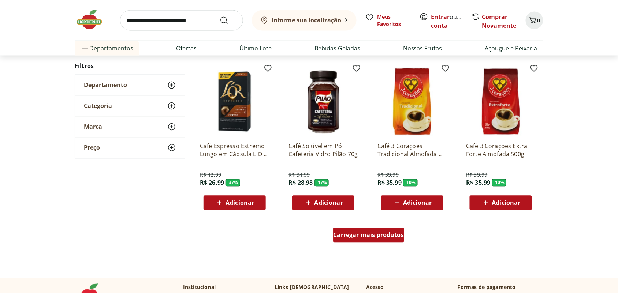 The width and height of the screenshot is (618, 293). Describe the element at coordinates (199, 288) in the screenshot. I see `p: Institucional` at that location.